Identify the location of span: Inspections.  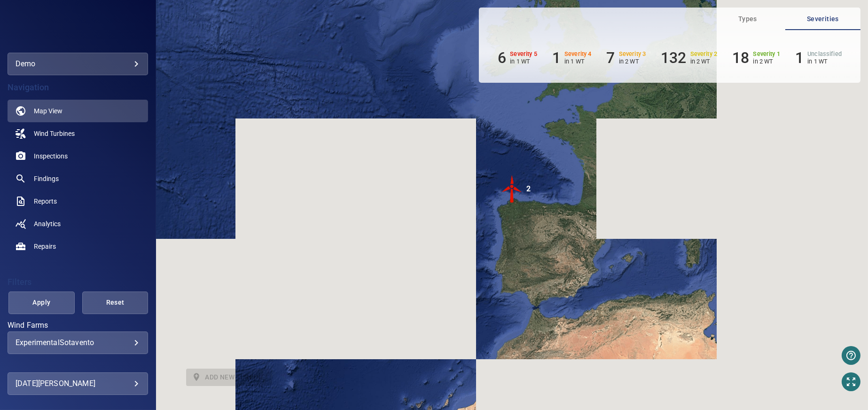
(51, 156).